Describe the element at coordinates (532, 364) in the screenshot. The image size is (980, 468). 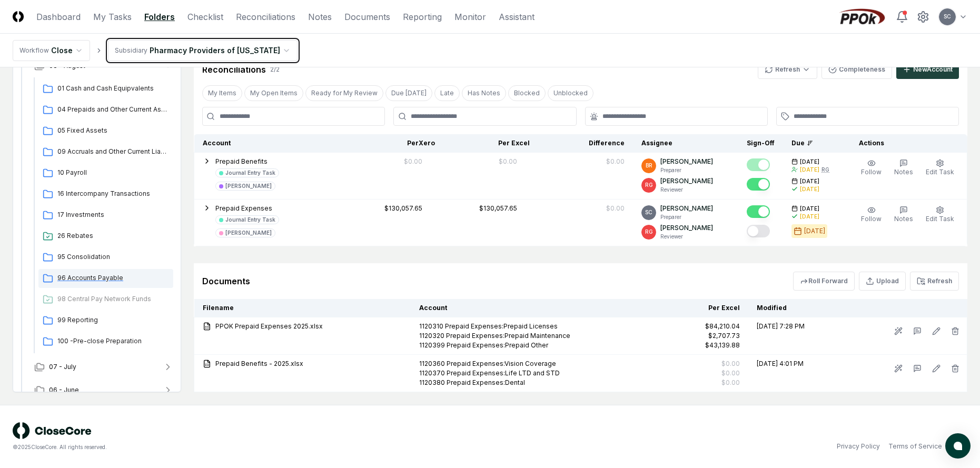
I see `div: 1120360 Prepaid Expenses:Vision Coverage` at that location.